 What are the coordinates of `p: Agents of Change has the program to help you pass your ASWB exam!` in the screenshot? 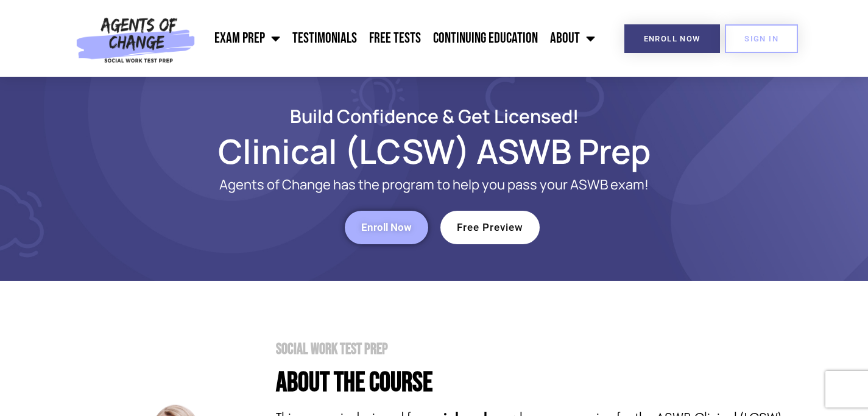 It's located at (434, 184).